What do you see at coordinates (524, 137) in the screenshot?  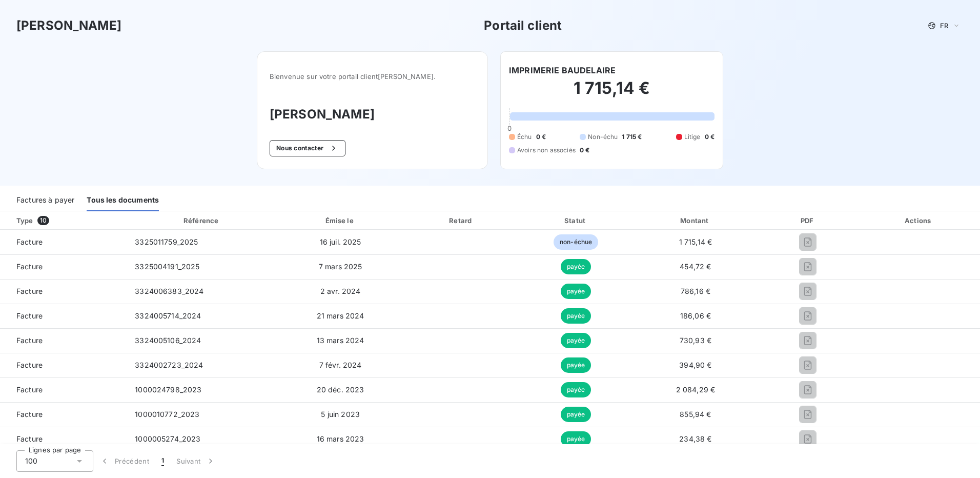 I see `span: Échu` at bounding box center [524, 137].